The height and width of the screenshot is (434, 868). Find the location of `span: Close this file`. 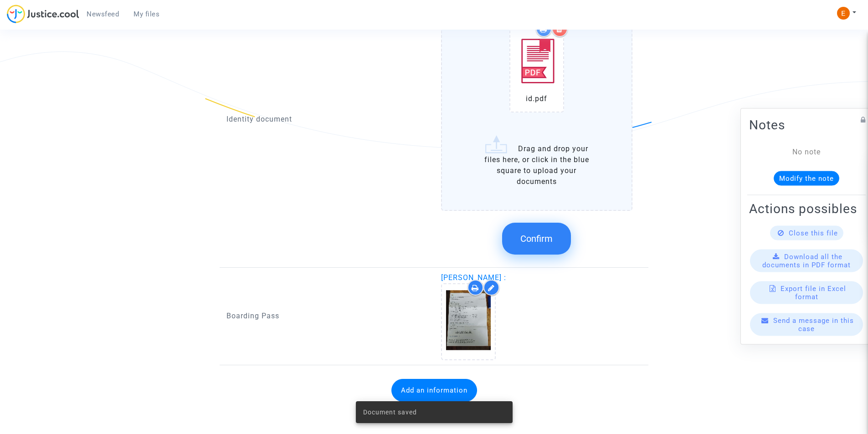

span: Close this file is located at coordinates (813, 232).